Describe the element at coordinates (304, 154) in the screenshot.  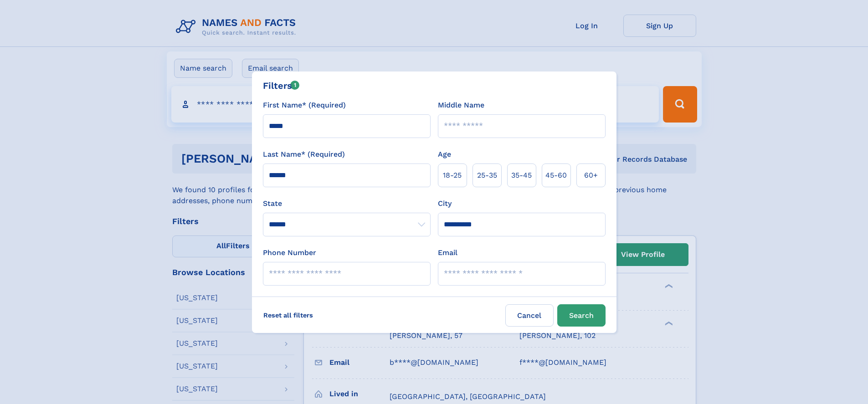
I see `label: Last Name* (Required)` at that location.